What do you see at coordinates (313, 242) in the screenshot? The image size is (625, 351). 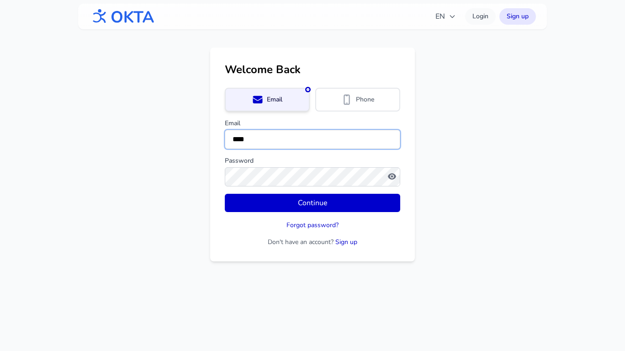 I see `p: Don't have an account?` at bounding box center [313, 242].